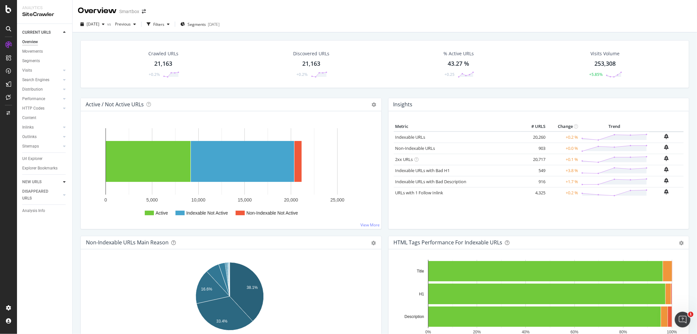 This screenshot has height=334, width=697. Describe the element at coordinates (32, 51) in the screenshot. I see `div: Movements` at that location.